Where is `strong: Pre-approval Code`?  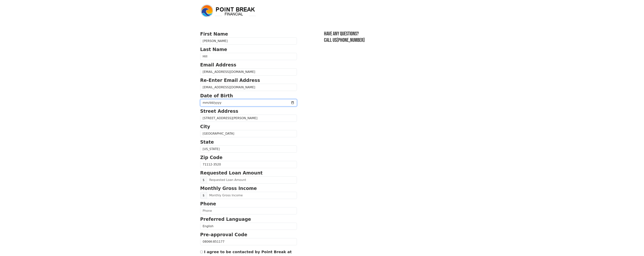 strong: Pre-approval Code is located at coordinates (224, 235).